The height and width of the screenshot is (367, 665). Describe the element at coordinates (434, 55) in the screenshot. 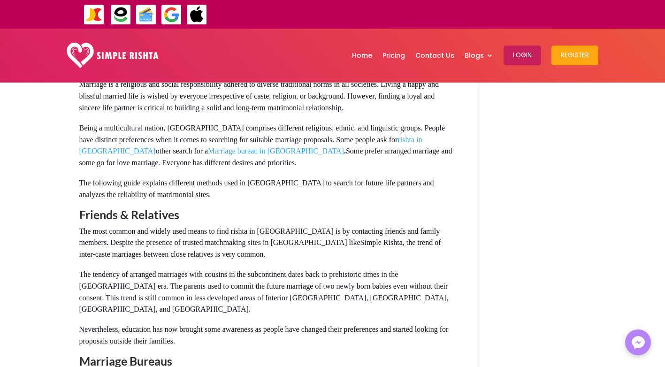

I see `a: Contact Us` at that location.